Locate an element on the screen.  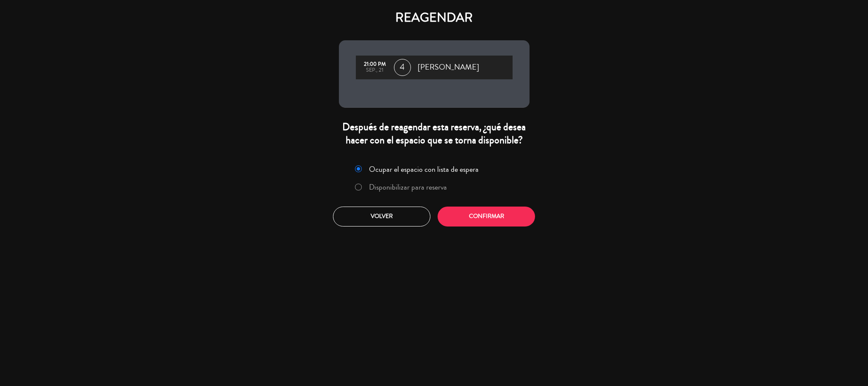
div: 21:00 PM is located at coordinates (375, 65).